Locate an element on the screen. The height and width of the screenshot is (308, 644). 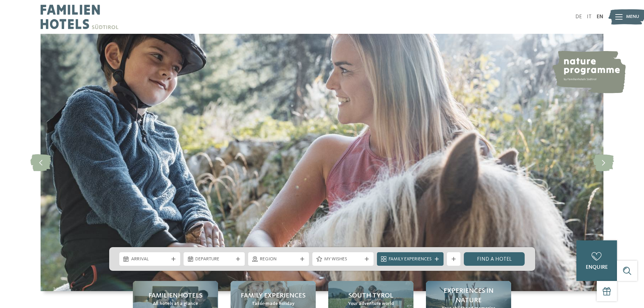
span: Menu is located at coordinates (633, 17).